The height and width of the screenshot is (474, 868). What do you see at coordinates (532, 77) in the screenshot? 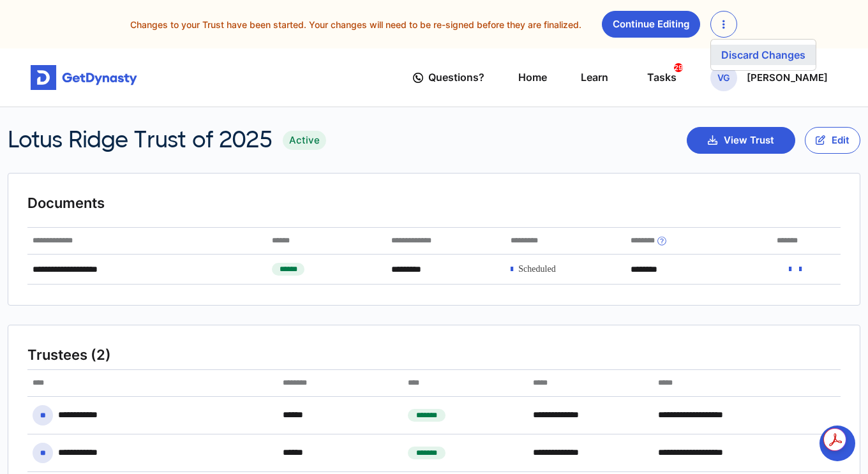
I see `a: Home` at bounding box center [532, 77].